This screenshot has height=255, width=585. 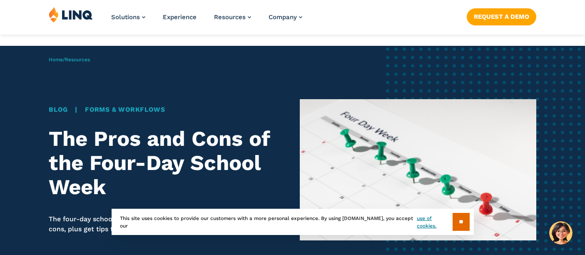 I want to click on a: Home, so click(x=56, y=60).